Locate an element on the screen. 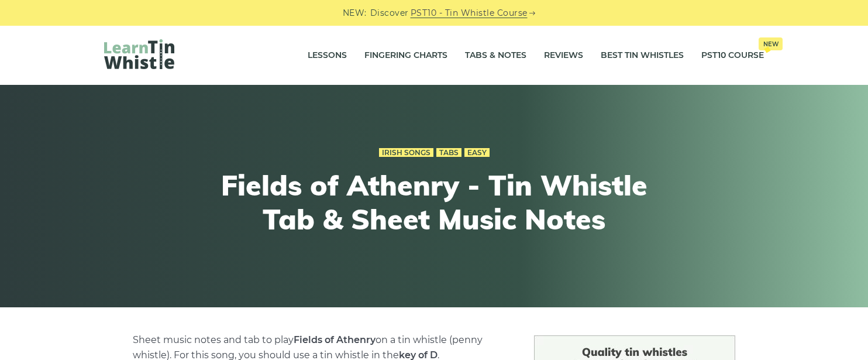 This screenshot has width=868, height=360. a: Irish Songs is located at coordinates (406, 153).